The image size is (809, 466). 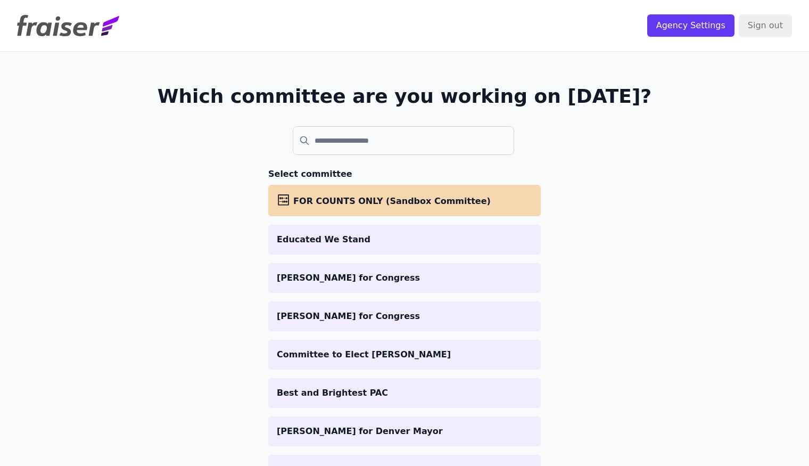 I want to click on a: Educated We Stand, so click(x=404, y=239).